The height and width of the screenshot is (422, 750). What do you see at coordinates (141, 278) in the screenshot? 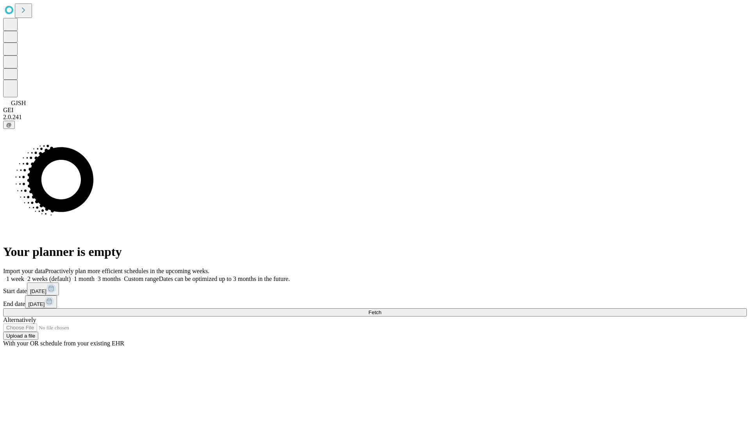
I see `span: Custom range` at bounding box center [141, 278].